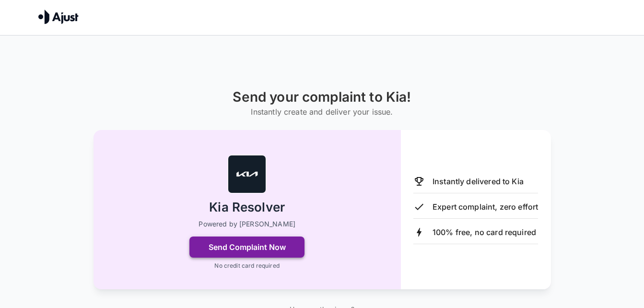 The image size is (644, 308). What do you see at coordinates (322, 111) in the screenshot?
I see `h6: Instantly create and deliver your issue.` at bounding box center [322, 111].